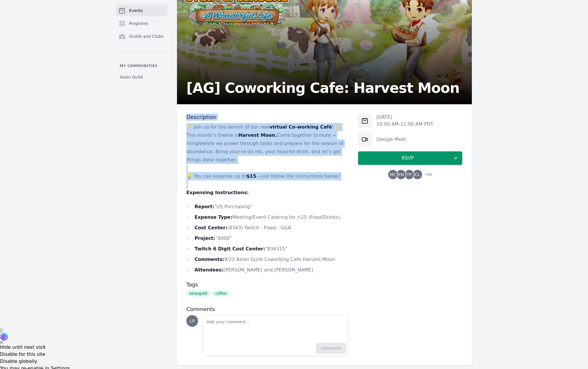 The height and width of the screenshot is (369, 588). What do you see at coordinates (221, 293) in the screenshot?
I see `span: coffee` at bounding box center [221, 293].